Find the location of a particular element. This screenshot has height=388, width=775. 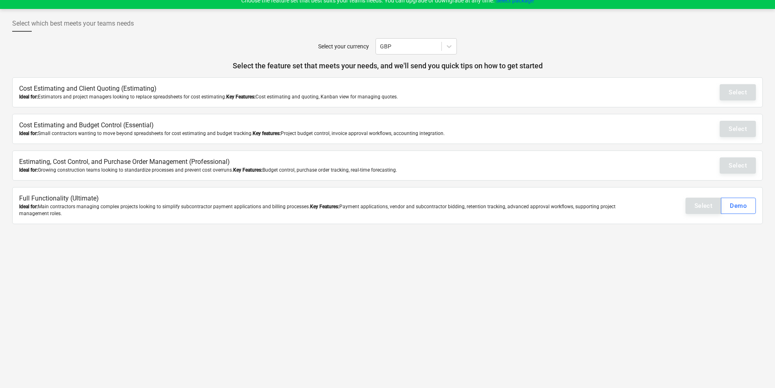

span: Select which best meets your teams needs is located at coordinates (73, 24).